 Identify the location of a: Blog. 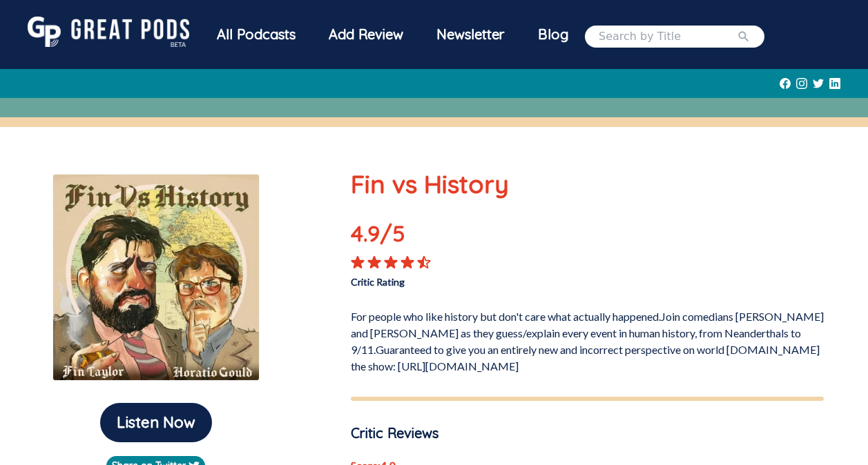
(553, 35).